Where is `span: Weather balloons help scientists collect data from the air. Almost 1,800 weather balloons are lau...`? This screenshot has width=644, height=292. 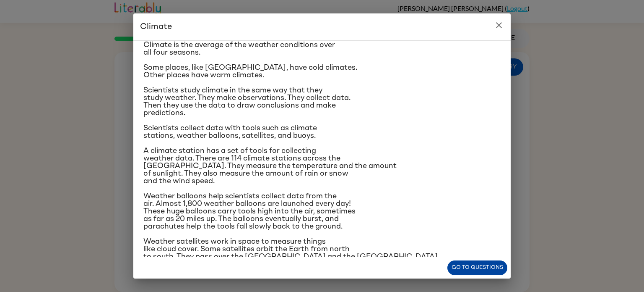 span: Weather balloons help scientists collect data from the air. Almost 1,800 weather balloons are lau... is located at coordinates (249, 211).